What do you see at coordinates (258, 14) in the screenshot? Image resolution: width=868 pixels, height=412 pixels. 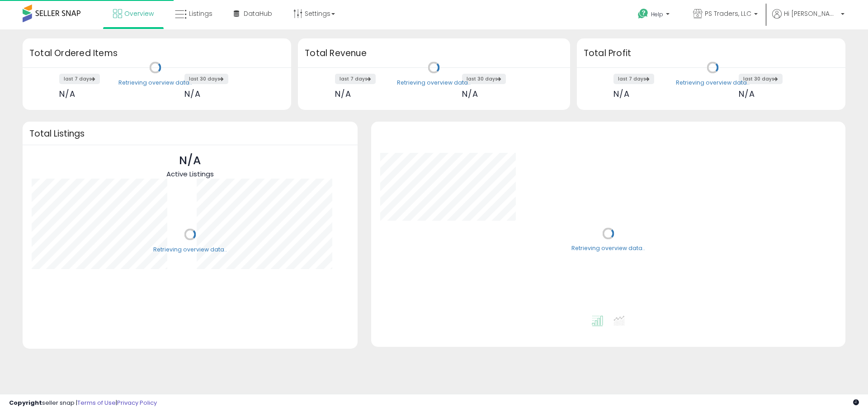 I see `span: DataHub` at bounding box center [258, 14].